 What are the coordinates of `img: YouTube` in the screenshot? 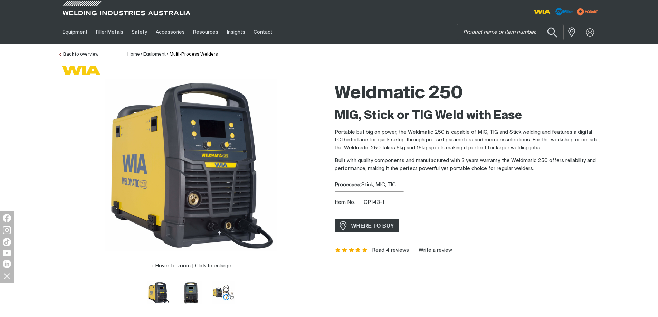 It's located at (7, 253).